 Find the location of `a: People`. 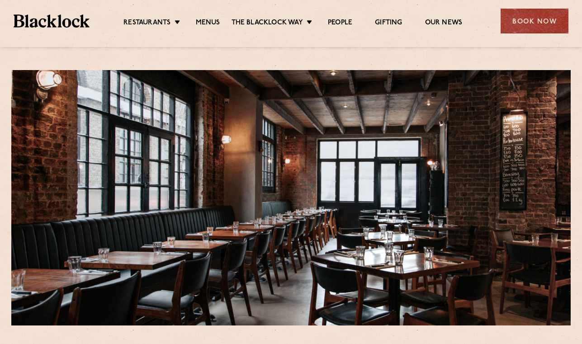

a: People is located at coordinates (340, 23).